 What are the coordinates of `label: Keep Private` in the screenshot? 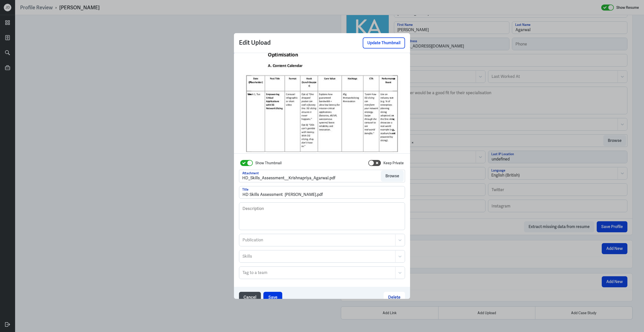 It's located at (393, 163).